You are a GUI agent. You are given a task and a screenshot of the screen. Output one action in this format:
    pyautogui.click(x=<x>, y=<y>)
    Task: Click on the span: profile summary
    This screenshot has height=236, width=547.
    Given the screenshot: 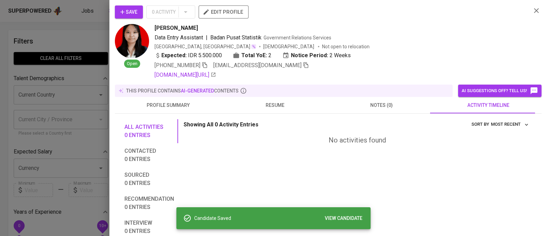 What is the action you would take?
    pyautogui.click(x=168, y=105)
    